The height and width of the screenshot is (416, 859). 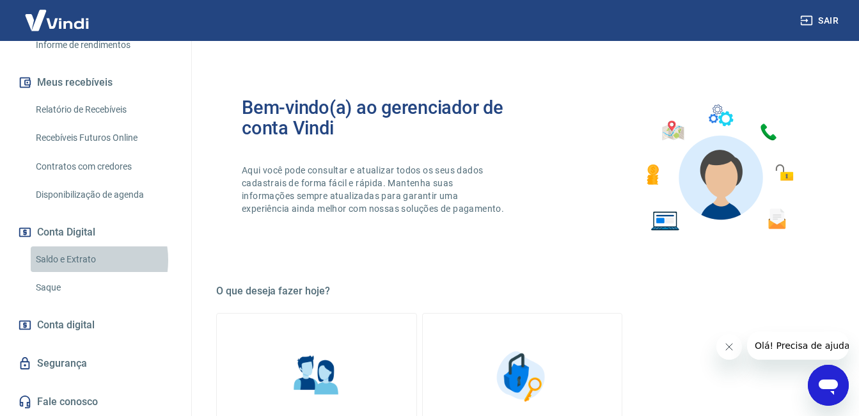 What do you see at coordinates (522, 291) in the screenshot?
I see `h5: O que deseja fazer hoje?` at bounding box center [522, 291].